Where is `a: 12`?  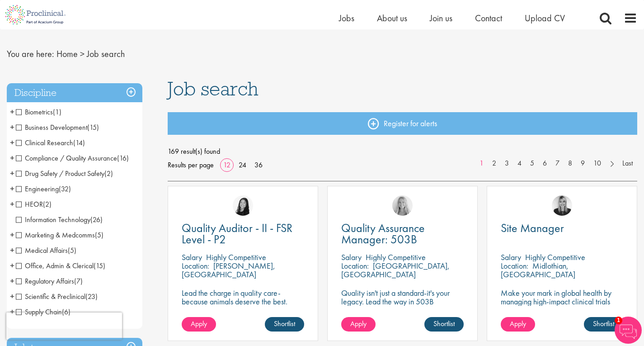 a: 12 is located at coordinates (227, 165).